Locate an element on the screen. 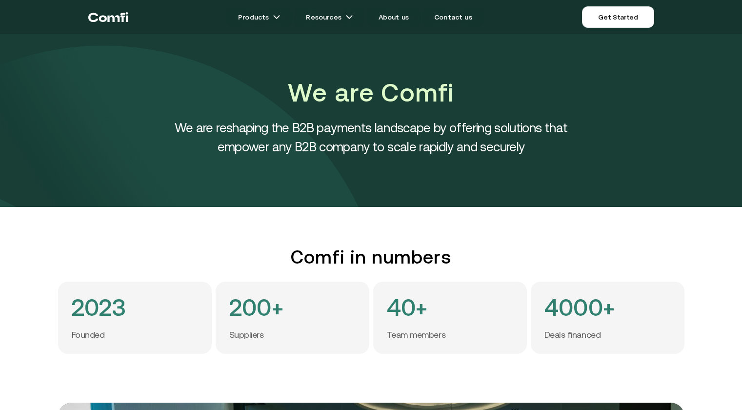  h4: 200+ is located at coordinates (257, 307).